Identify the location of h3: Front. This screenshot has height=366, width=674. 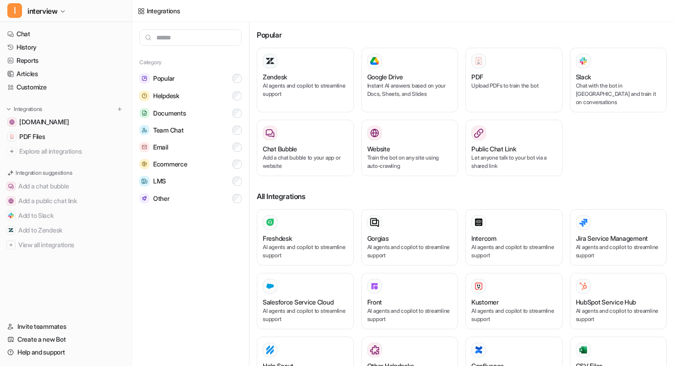
(375, 302).